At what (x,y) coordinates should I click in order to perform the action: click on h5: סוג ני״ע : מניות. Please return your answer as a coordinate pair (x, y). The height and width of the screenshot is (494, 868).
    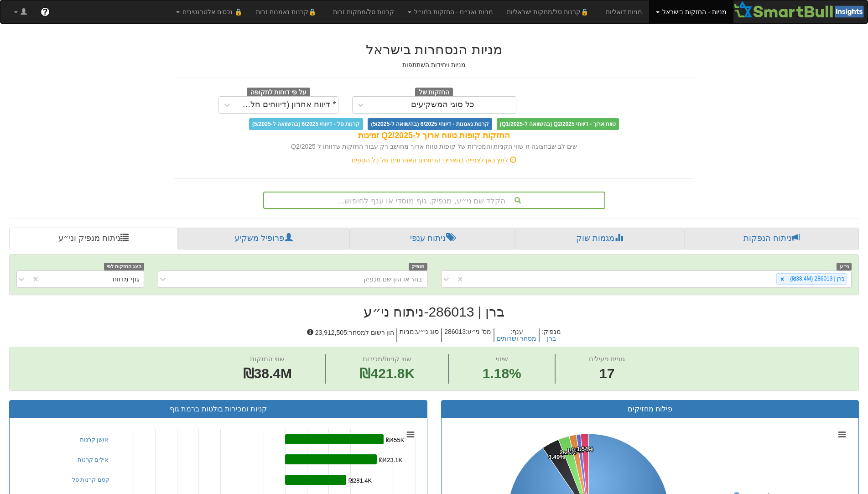
    Looking at the image, I should click on (419, 336).